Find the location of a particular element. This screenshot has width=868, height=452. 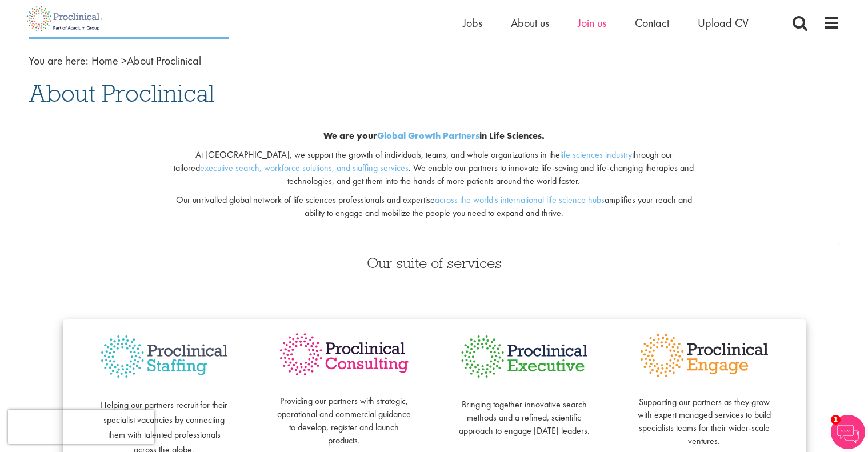

a: Join us is located at coordinates (592, 23).